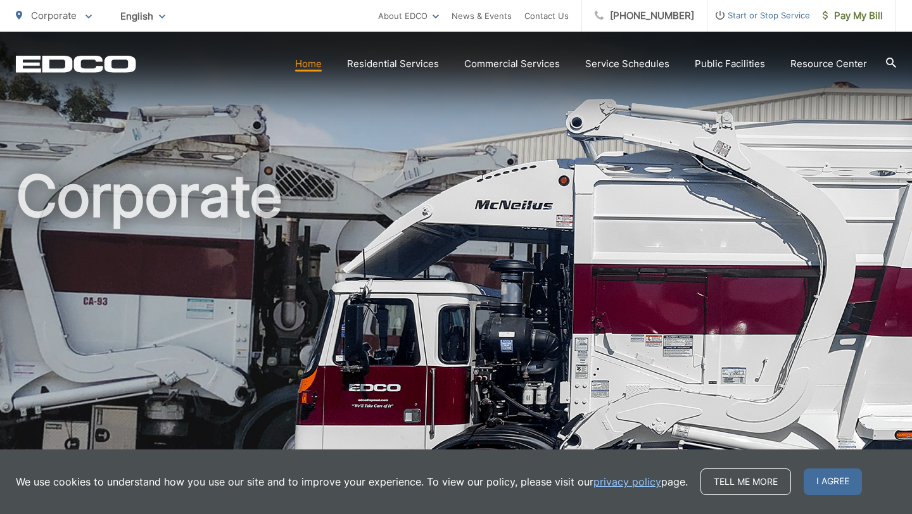  What do you see at coordinates (308, 64) in the screenshot?
I see `a: Home` at bounding box center [308, 64].